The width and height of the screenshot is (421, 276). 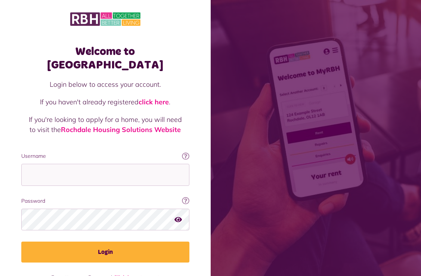 What do you see at coordinates (105, 252) in the screenshot?
I see `button: Login` at bounding box center [105, 252].